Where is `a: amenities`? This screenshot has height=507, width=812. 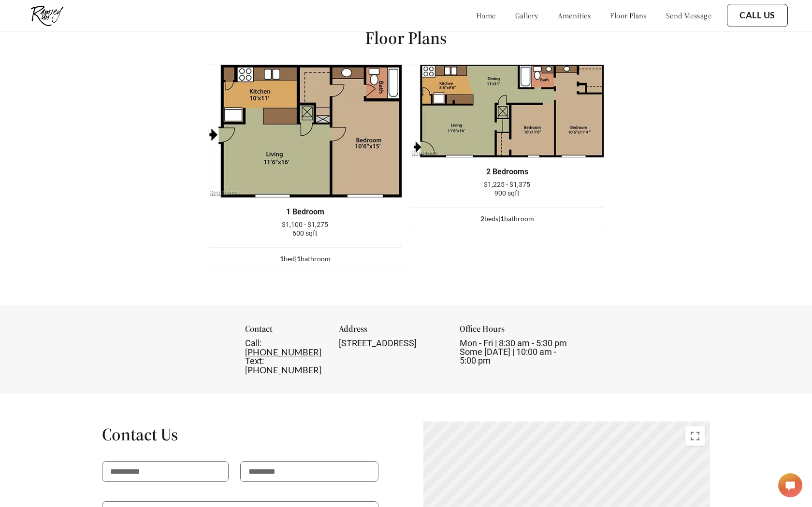
a: amenities is located at coordinates (574, 15).